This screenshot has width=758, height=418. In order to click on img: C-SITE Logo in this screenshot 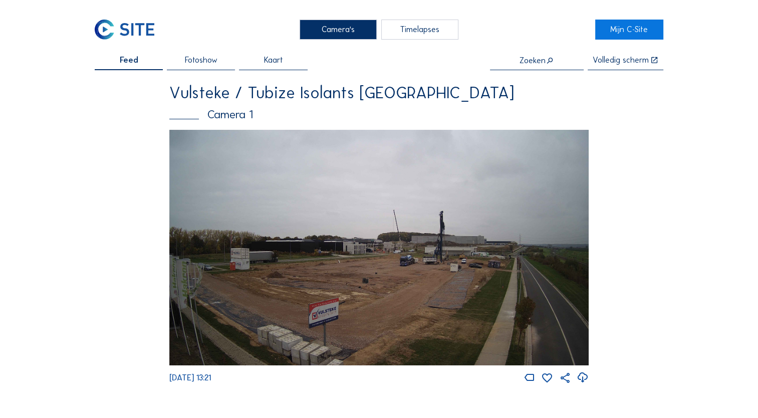, I will do `click(124, 30)`.